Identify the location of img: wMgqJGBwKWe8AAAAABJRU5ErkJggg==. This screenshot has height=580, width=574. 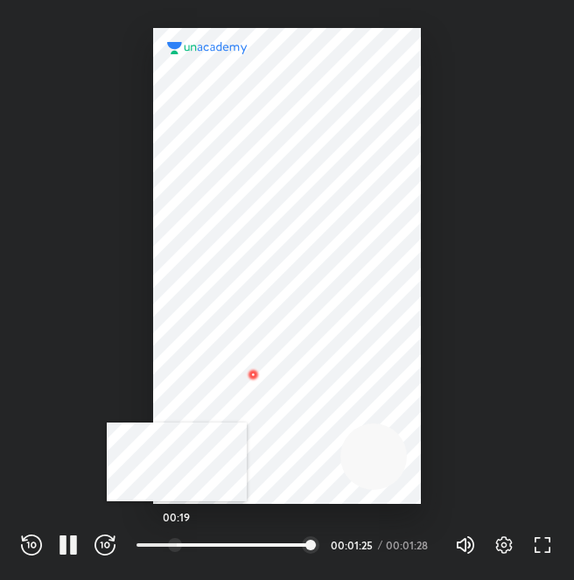
(253, 375).